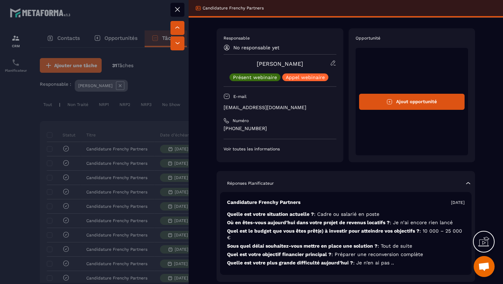 The width and height of the screenshot is (503, 284). What do you see at coordinates (240, 96) in the screenshot?
I see `p: E-mail` at bounding box center [240, 96].